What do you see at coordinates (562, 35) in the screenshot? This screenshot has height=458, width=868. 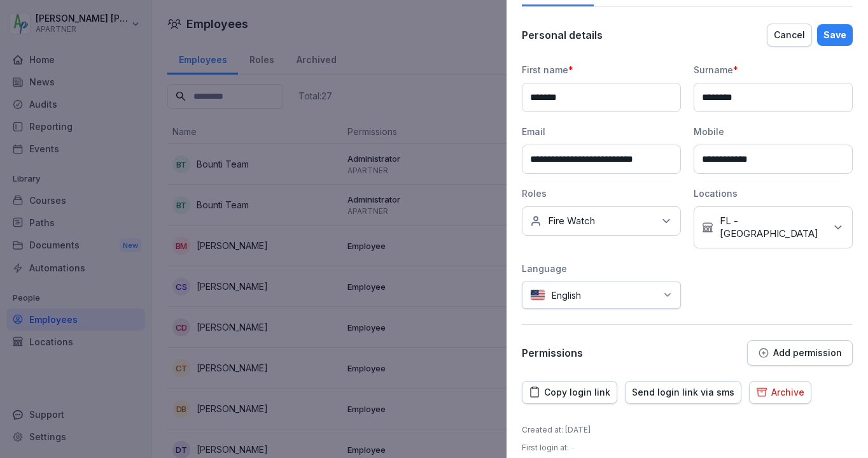 I see `p: Personal details` at bounding box center [562, 35].